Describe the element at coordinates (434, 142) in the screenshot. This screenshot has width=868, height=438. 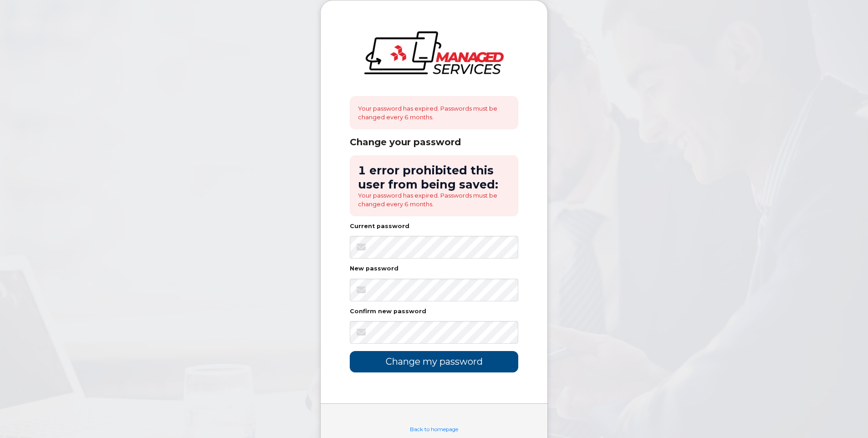
I see `div: Change your password` at that location.